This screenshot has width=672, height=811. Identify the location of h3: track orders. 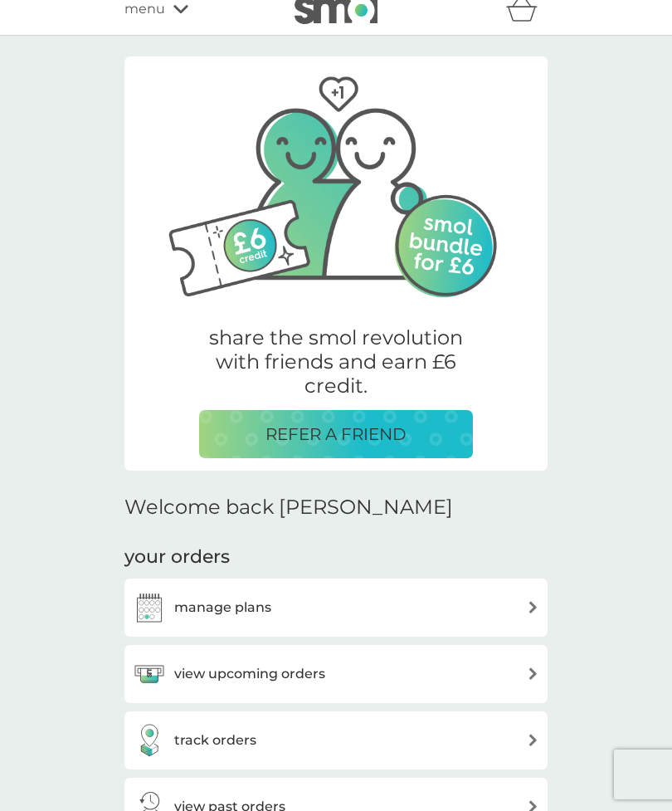
(215, 741).